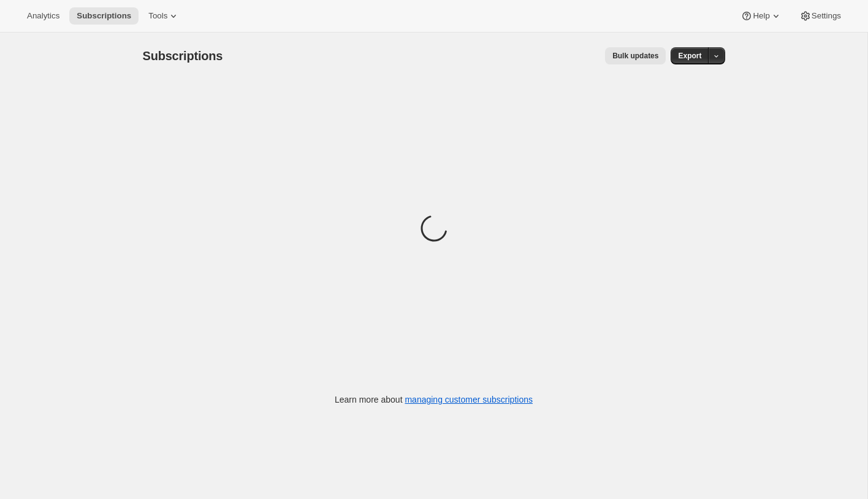 The width and height of the screenshot is (868, 499). I want to click on span: Tools, so click(158, 16).